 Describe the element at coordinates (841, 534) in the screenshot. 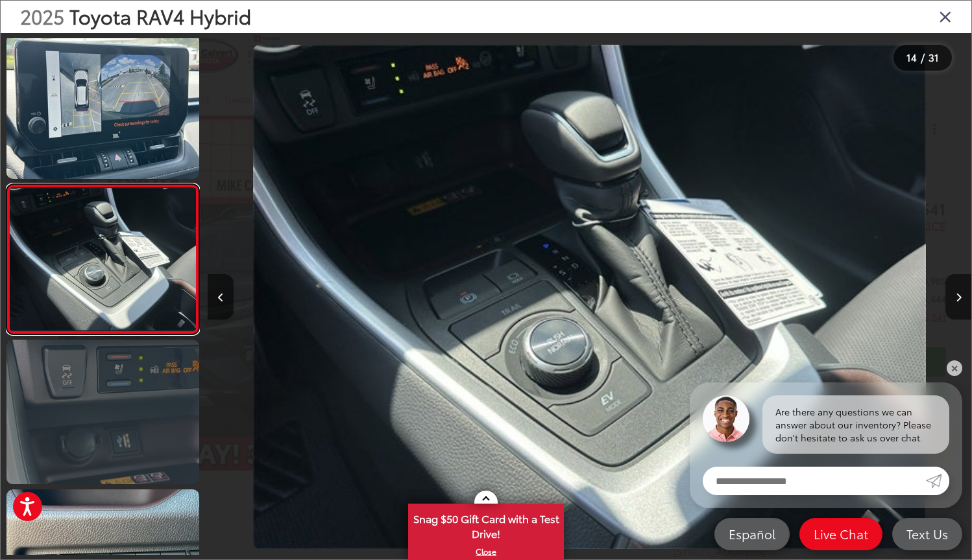

I see `span: Live Chat` at that location.